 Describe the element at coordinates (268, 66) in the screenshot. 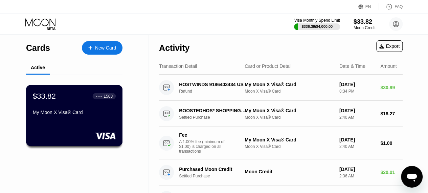

I see `div: Card or Product Detail` at that location.